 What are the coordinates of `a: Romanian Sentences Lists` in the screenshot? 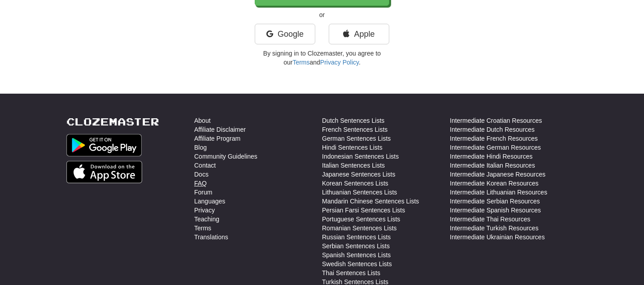 It's located at (360, 228).